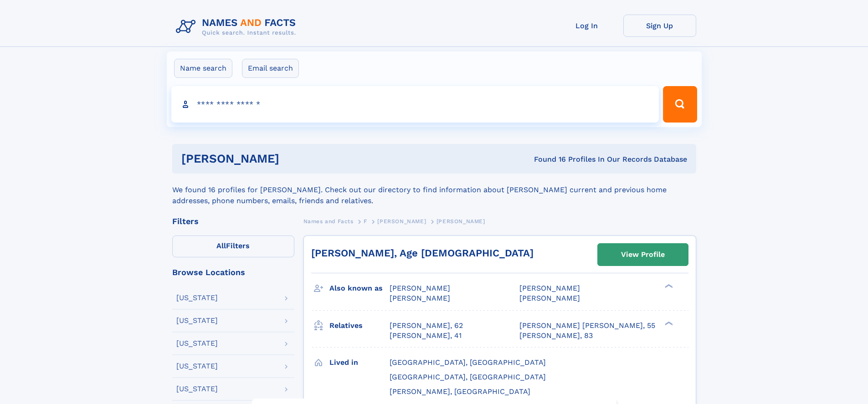 This screenshot has width=868, height=404. Describe the element at coordinates (221, 245) in the screenshot. I see `span: All` at that location.